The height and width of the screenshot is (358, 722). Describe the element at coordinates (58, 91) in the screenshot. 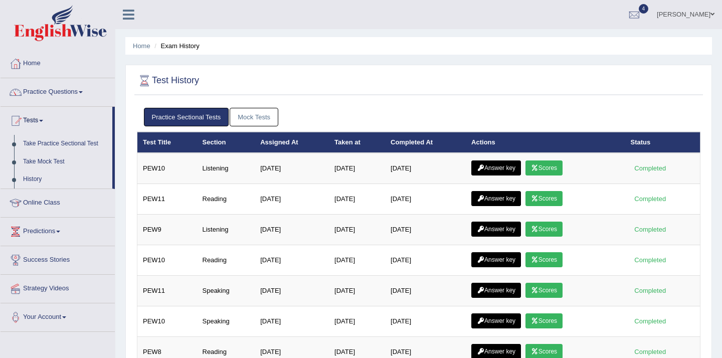

I see `a: Practice Questions` at that location.